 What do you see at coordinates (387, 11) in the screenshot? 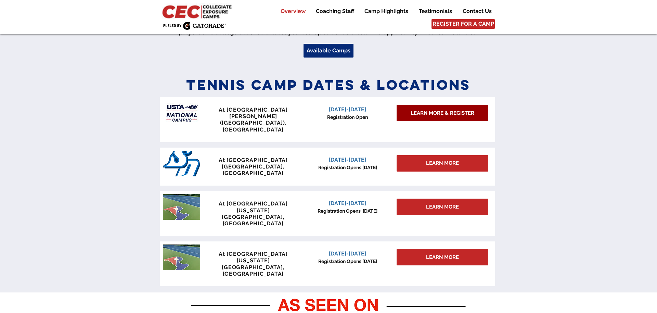
I see `a: Camp Highlights` at bounding box center [387, 11].